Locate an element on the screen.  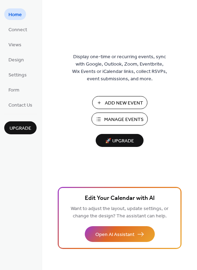
a: Form is located at coordinates (14, 89).